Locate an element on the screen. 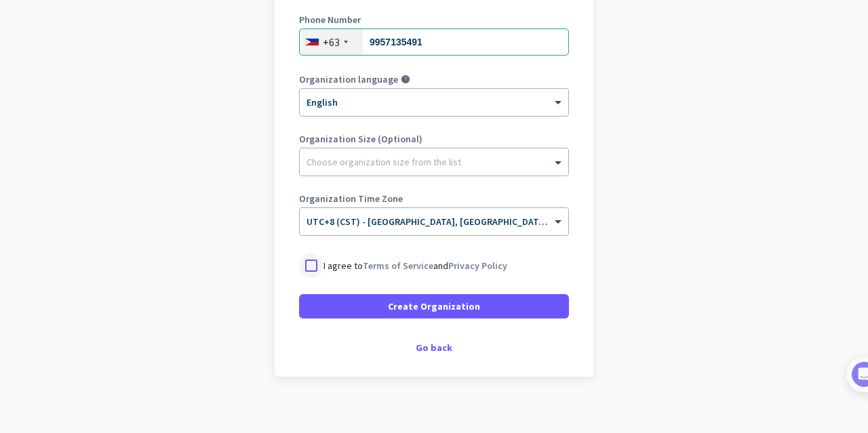  label: Organization Time Zone is located at coordinates (434, 199).